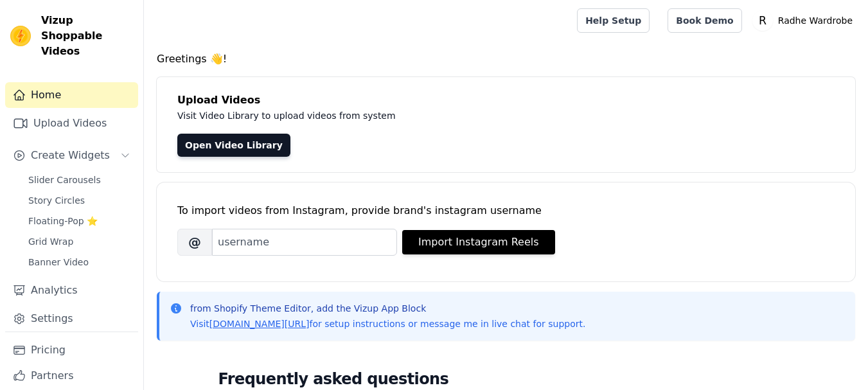 The width and height of the screenshot is (868, 390). What do you see at coordinates (233, 145) in the screenshot?
I see `a: Open Video Library` at bounding box center [233, 145].